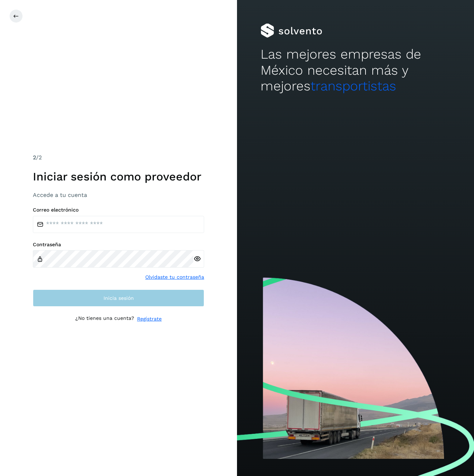  What do you see at coordinates (119, 245) in the screenshot?
I see `label: Contraseña` at bounding box center [119, 245].